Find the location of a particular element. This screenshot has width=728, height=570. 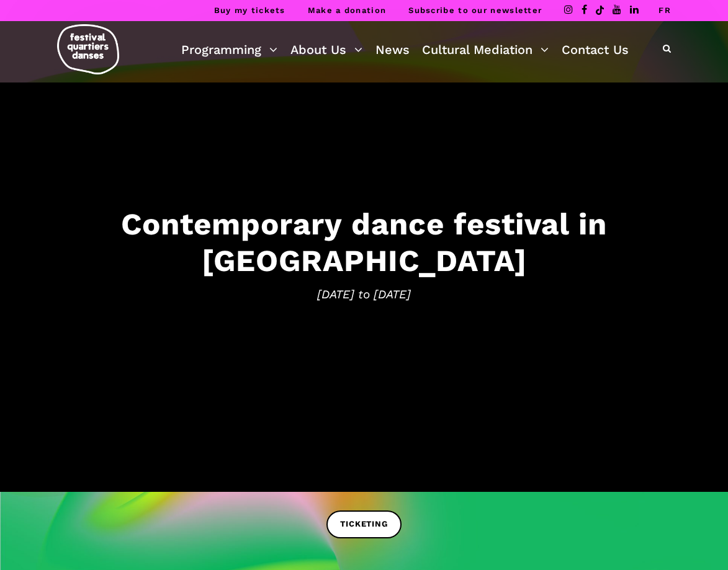

a: Contact Us is located at coordinates (595, 49).